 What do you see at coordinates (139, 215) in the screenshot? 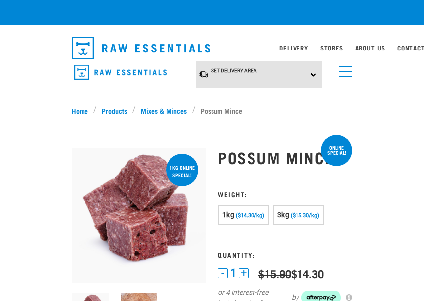
I see `img: 1102 Possum Mince 01` at bounding box center [139, 215].